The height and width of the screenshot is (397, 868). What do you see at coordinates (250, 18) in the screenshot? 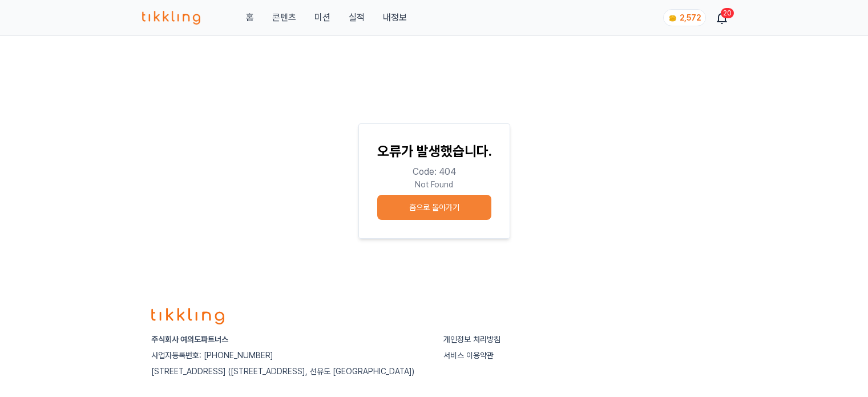
I see `a: 홈` at bounding box center [250, 18].